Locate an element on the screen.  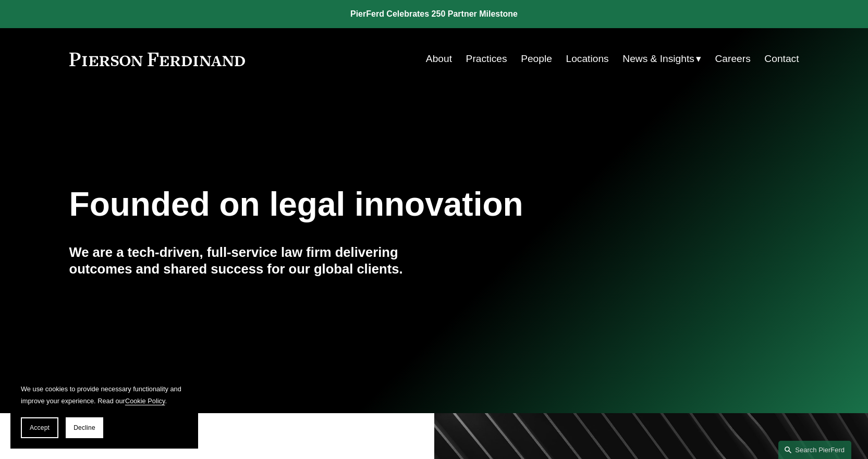
section: Cookie banner is located at coordinates (104, 411).